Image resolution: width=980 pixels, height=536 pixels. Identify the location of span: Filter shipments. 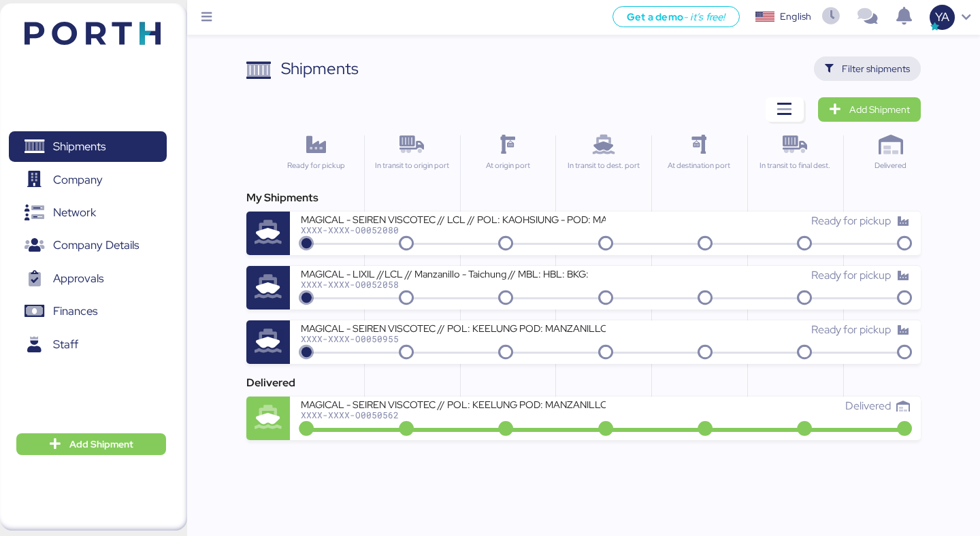
(876, 69).